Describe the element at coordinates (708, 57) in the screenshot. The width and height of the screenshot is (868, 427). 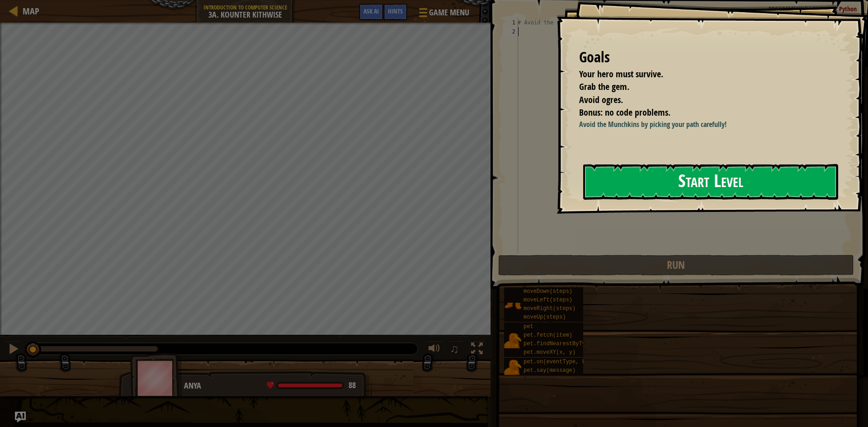
I see `div: Goals` at that location.